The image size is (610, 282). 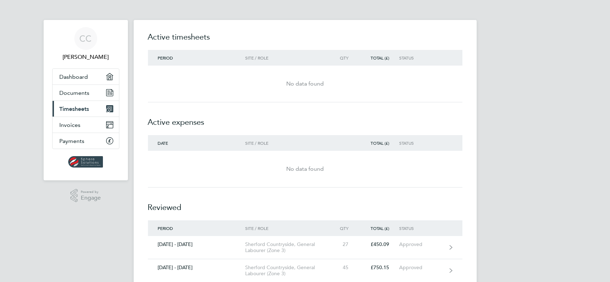 I want to click on a: Payments, so click(x=86, y=141).